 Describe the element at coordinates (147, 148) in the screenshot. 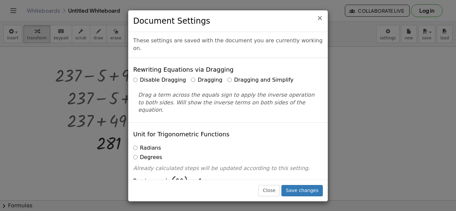

I see `label: Radians` at that location.